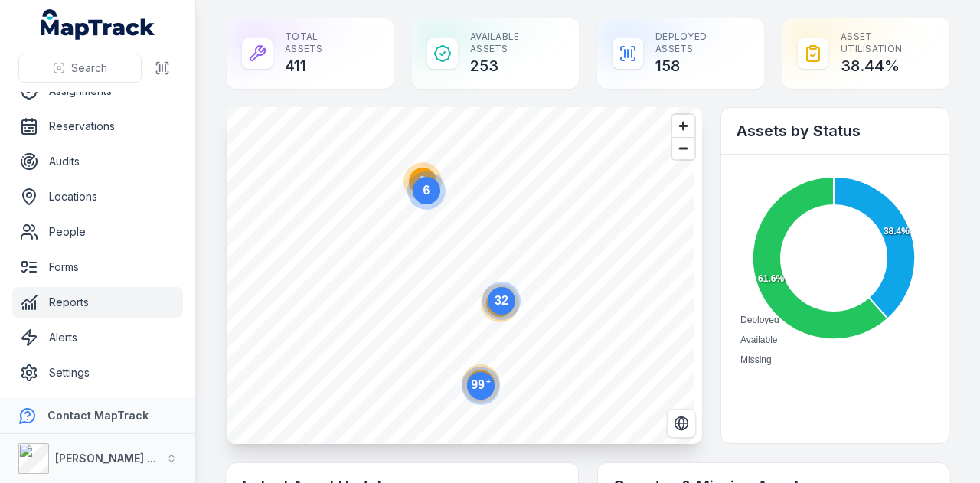 The image size is (980, 483). I want to click on span: Deployed, so click(759, 320).